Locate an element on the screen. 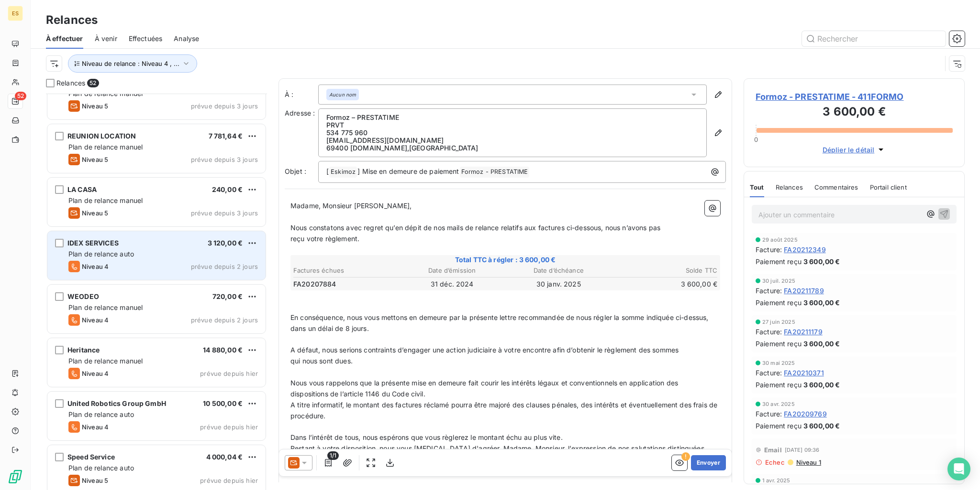 This screenshot has height=490, width=980. div: Open Intercom Messenger is located at coordinates (959, 470).